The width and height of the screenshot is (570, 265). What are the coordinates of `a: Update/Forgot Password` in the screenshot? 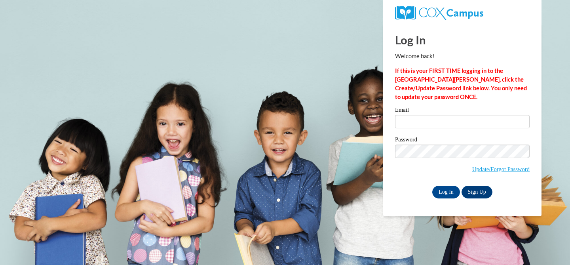 It's located at (501, 169).